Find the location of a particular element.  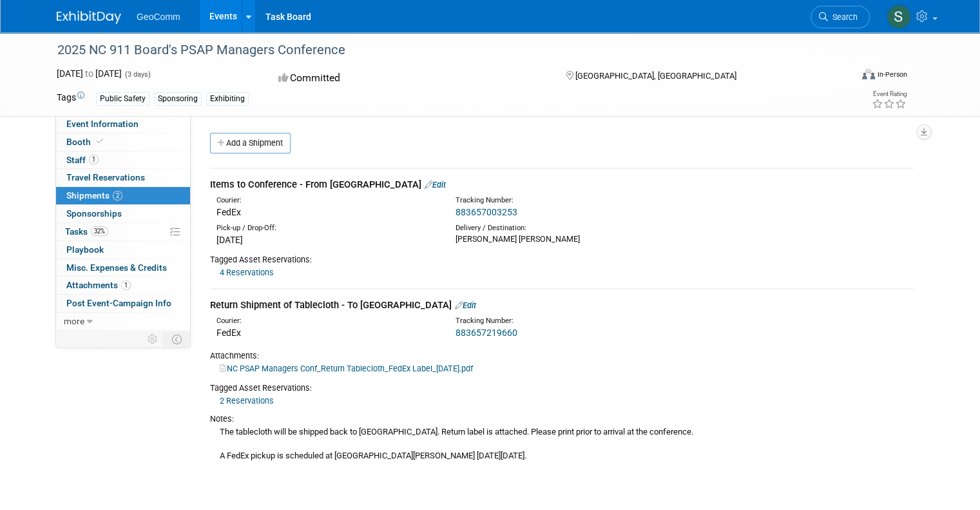

td: Personalize Event Tab Strip is located at coordinates (153, 339).